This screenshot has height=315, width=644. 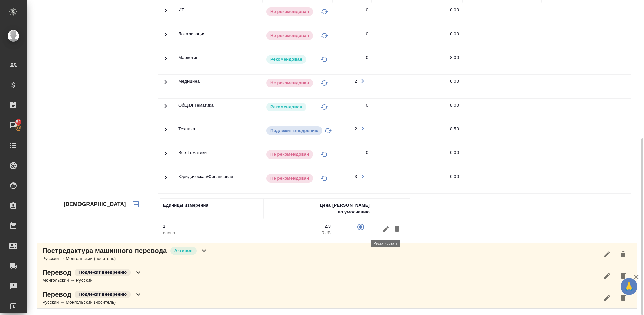 I want to click on td: Локализация, so click(x=218, y=39).